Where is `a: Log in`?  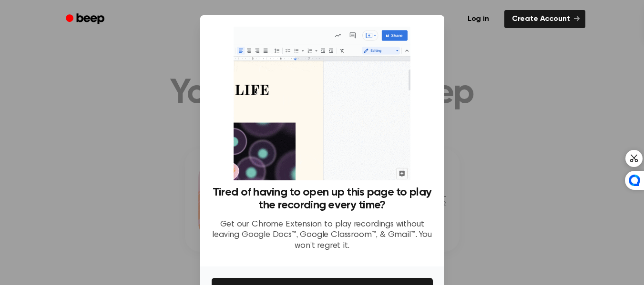 a: Log in is located at coordinates (478, 19).